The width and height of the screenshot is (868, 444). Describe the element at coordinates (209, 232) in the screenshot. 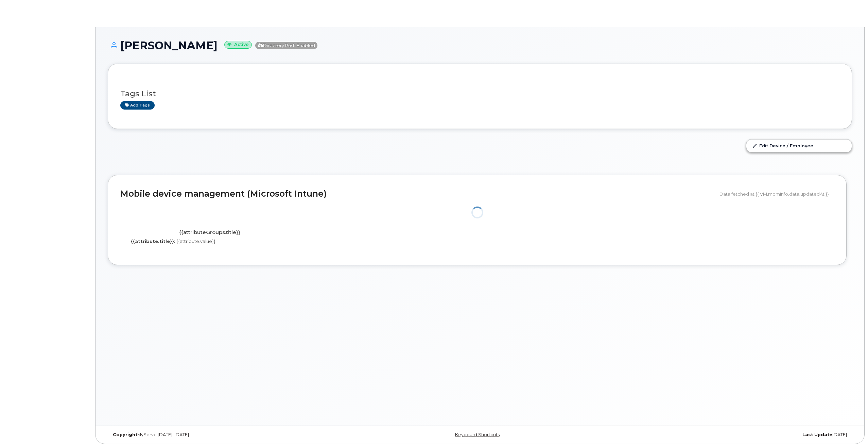

I see `h4: {{attributeGroups.title}}` at that location.